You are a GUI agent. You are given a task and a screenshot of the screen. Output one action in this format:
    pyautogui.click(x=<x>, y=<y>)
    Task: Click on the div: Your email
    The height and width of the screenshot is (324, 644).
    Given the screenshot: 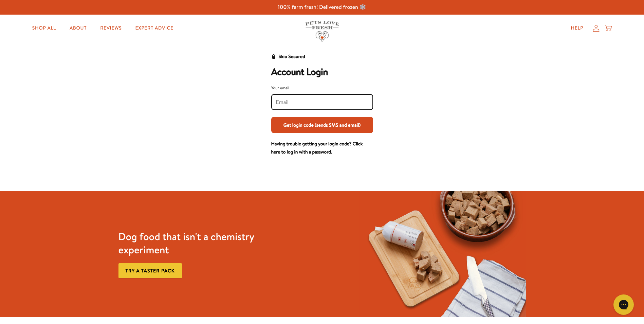 What is the action you would take?
    pyautogui.click(x=322, y=88)
    